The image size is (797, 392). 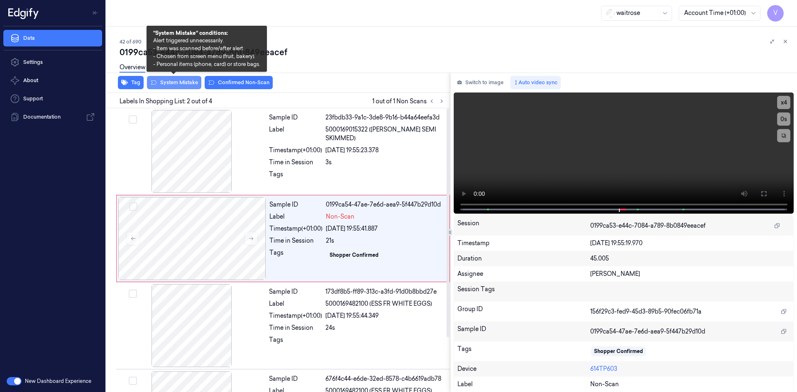 What do you see at coordinates (690, 259) in the screenshot?
I see `div: 45.005` at bounding box center [690, 259].